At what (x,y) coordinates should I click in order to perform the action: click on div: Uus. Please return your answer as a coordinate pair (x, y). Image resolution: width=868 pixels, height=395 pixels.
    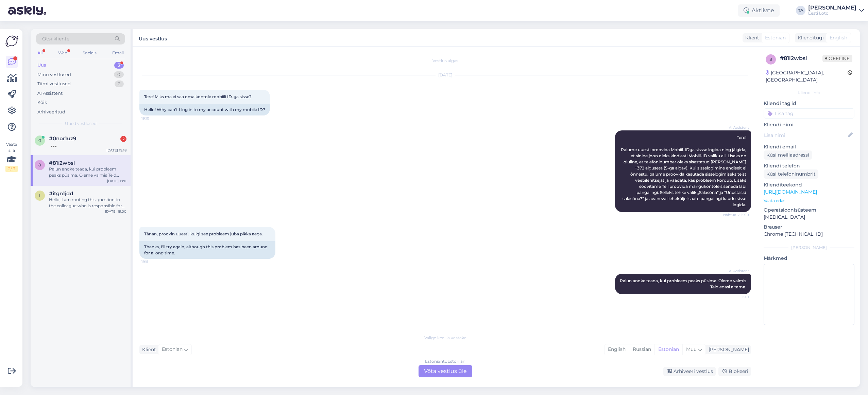
    Looking at the image, I should click on (42, 65).